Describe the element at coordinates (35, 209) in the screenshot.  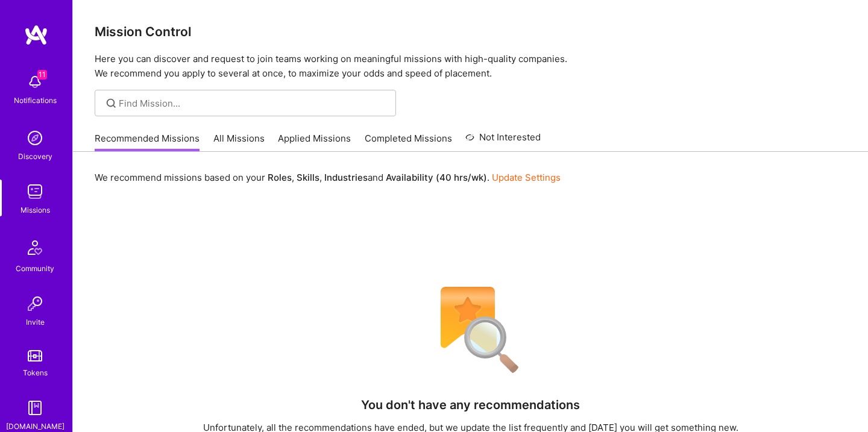
I see `div: Missions` at that location.